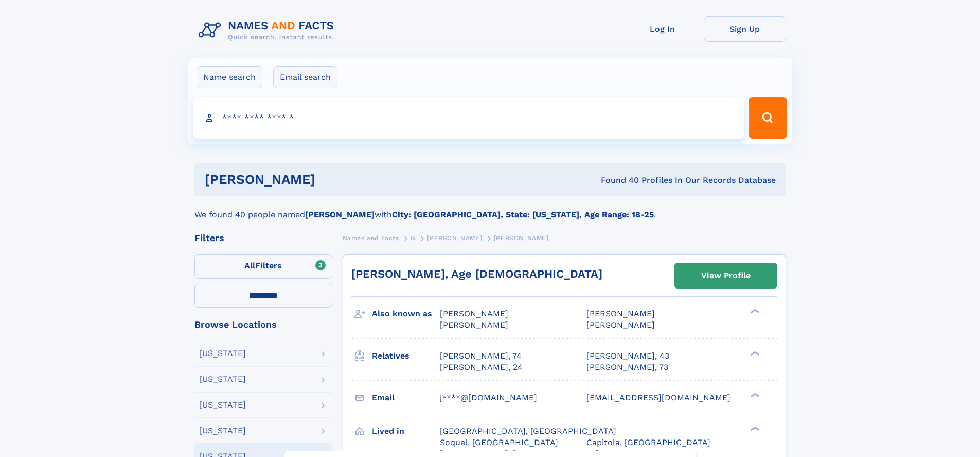 This screenshot has width=980, height=457. Describe the element at coordinates (413, 237) in the screenshot. I see `a: G` at that location.